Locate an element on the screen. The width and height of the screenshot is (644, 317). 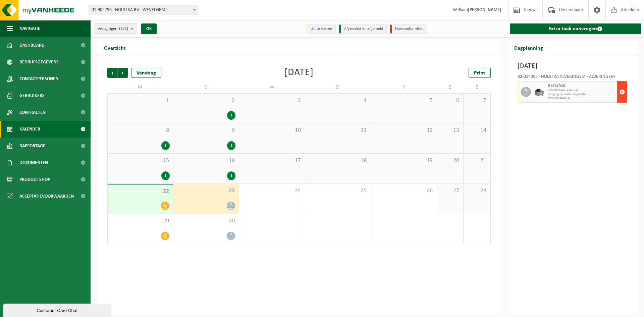
span: 25 is located at coordinates (338, 191).